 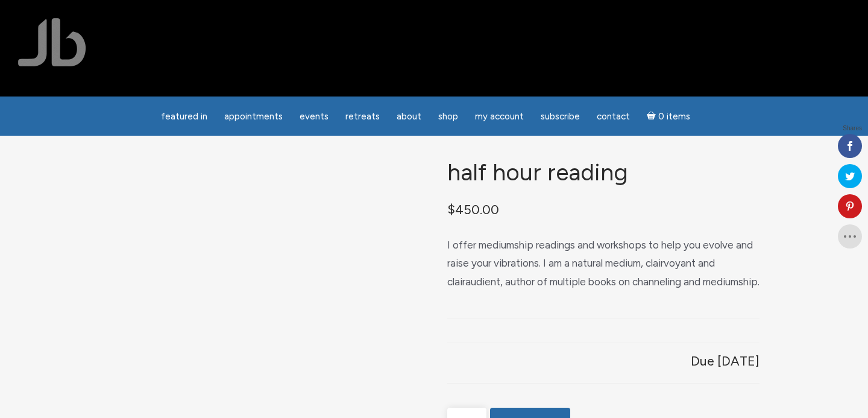 What do you see at coordinates (669, 116) in the screenshot?
I see `a: Cart0 items` at bounding box center [669, 116].